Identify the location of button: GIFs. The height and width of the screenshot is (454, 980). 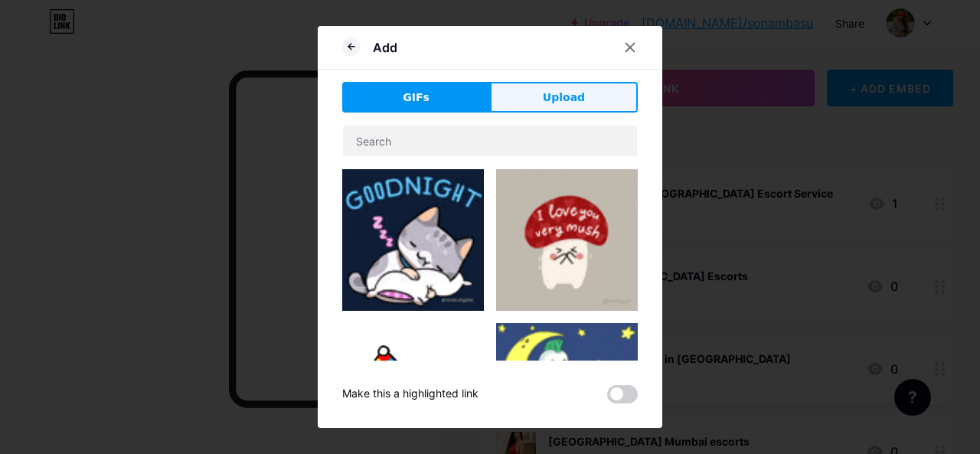
(415, 97).